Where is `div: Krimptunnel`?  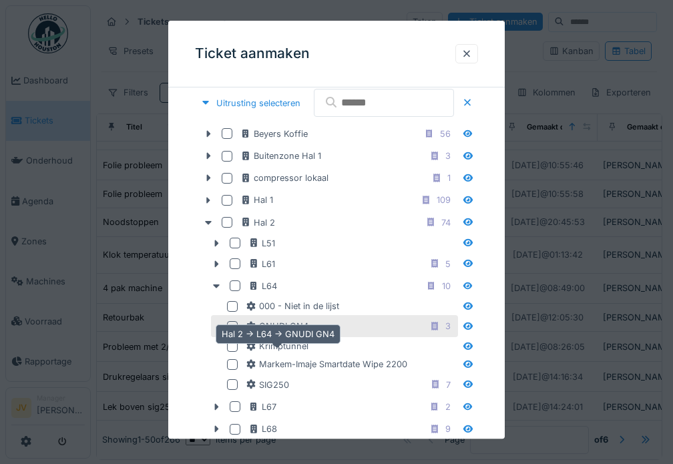
div: Krimptunnel is located at coordinates (277, 346).